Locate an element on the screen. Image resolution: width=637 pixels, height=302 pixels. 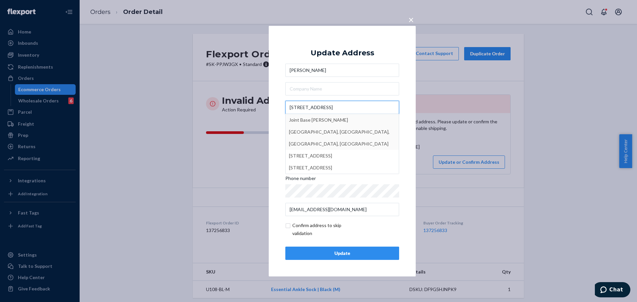
input: Company Name is located at coordinates (342, 89).